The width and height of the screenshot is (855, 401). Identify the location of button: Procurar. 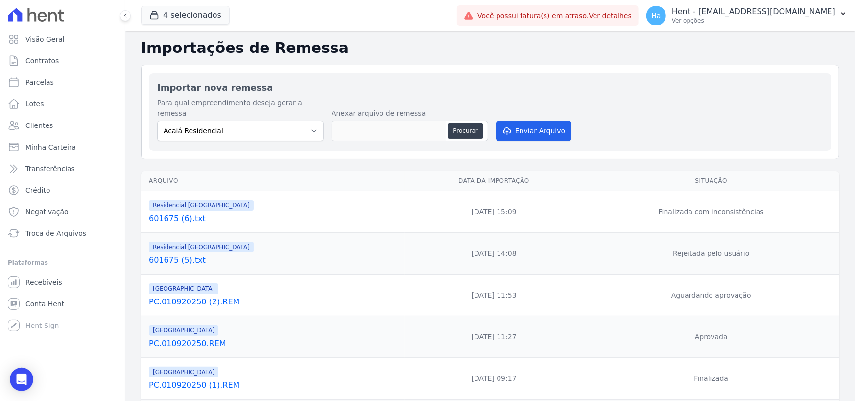
(465, 131).